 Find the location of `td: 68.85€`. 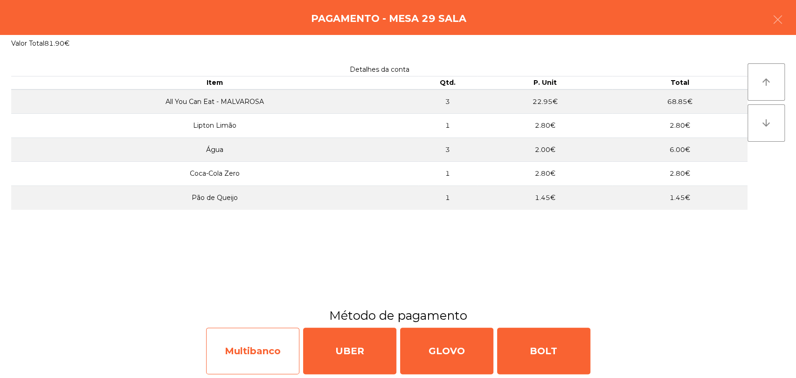

td: 68.85€ is located at coordinates (680, 102).